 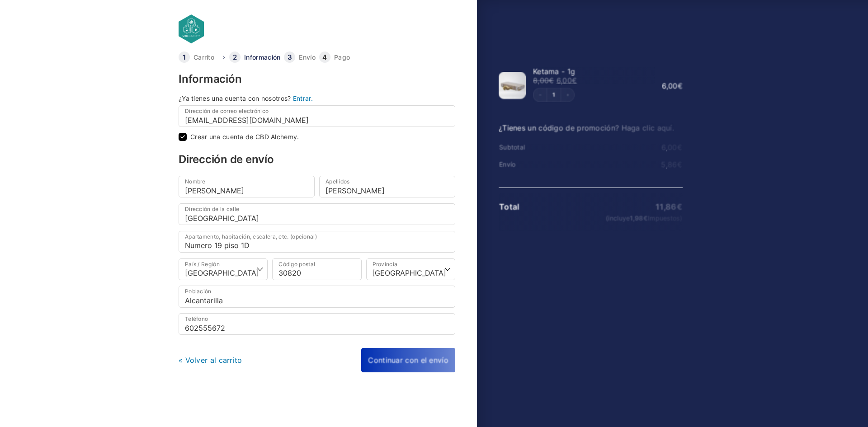 What do you see at coordinates (303, 98) in the screenshot?
I see `a: Entrar.` at bounding box center [303, 98].